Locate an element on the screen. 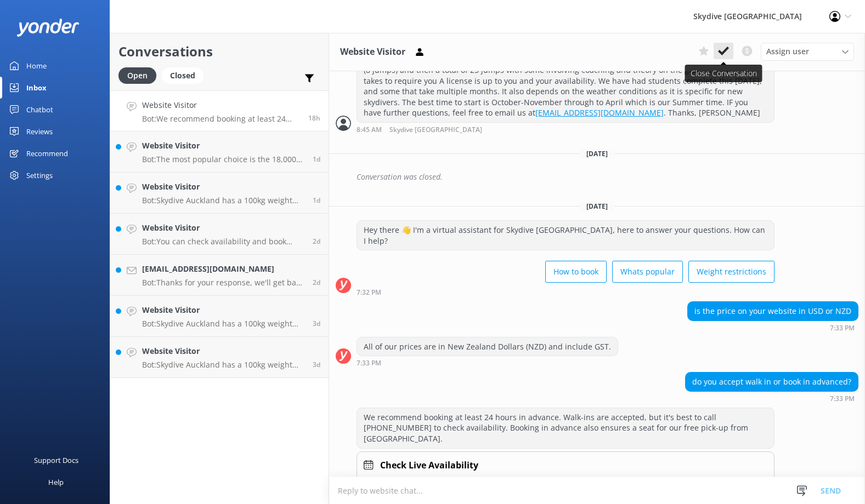 The image size is (865, 504). span: Assign user is located at coordinates (787, 51).